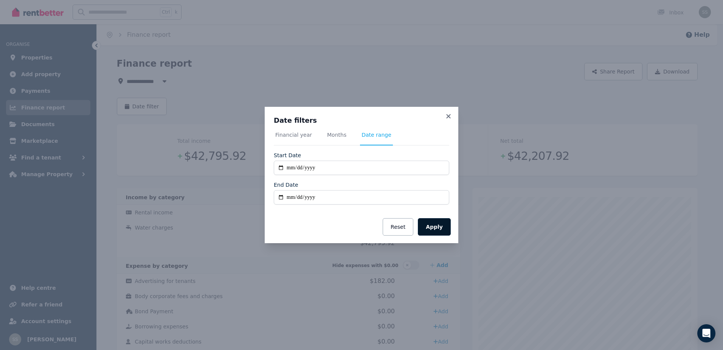 The height and width of the screenshot is (350, 723). Describe the element at coordinates (434, 227) in the screenshot. I see `button: Apply` at that location.